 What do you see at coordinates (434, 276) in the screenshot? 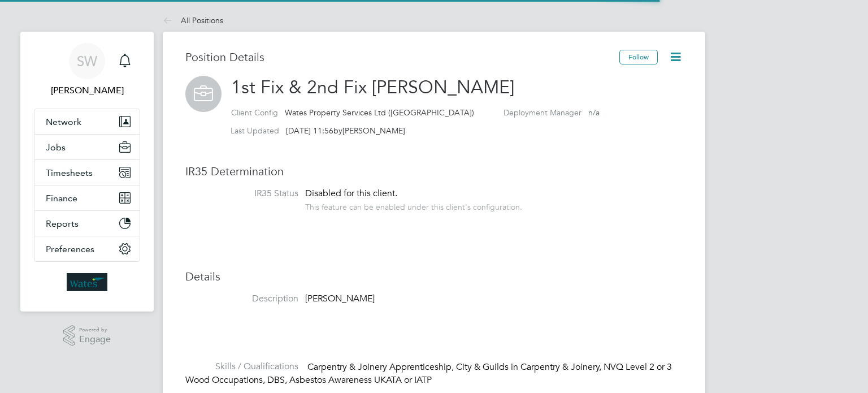
I see `h3: Details` at bounding box center [434, 276].